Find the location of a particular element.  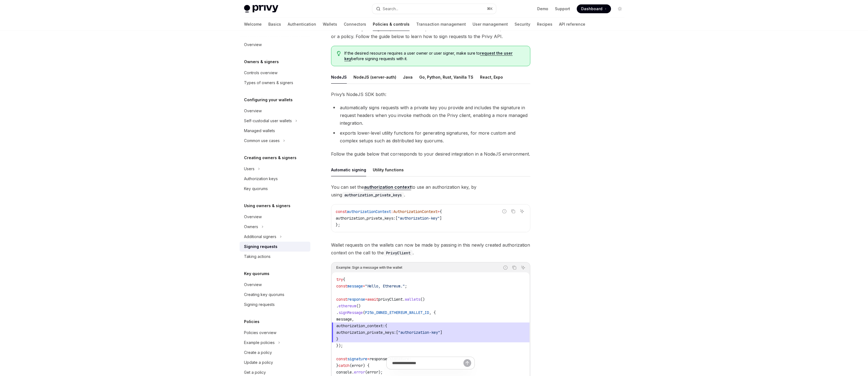

a: Creating key quorums is located at coordinates (275, 295).